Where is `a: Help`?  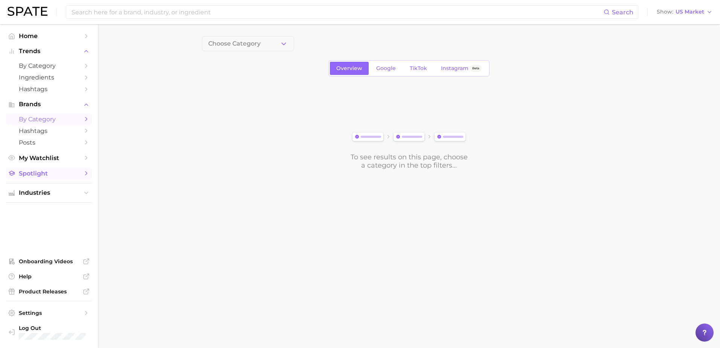
a: Help is located at coordinates (49, 276).